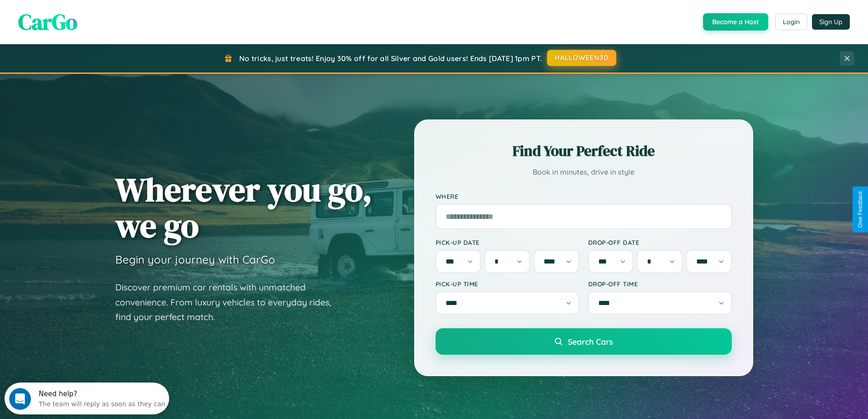 The width and height of the screenshot is (868, 419). Describe the element at coordinates (507, 283) in the screenshot. I see `label: Pick-up Time` at that location.